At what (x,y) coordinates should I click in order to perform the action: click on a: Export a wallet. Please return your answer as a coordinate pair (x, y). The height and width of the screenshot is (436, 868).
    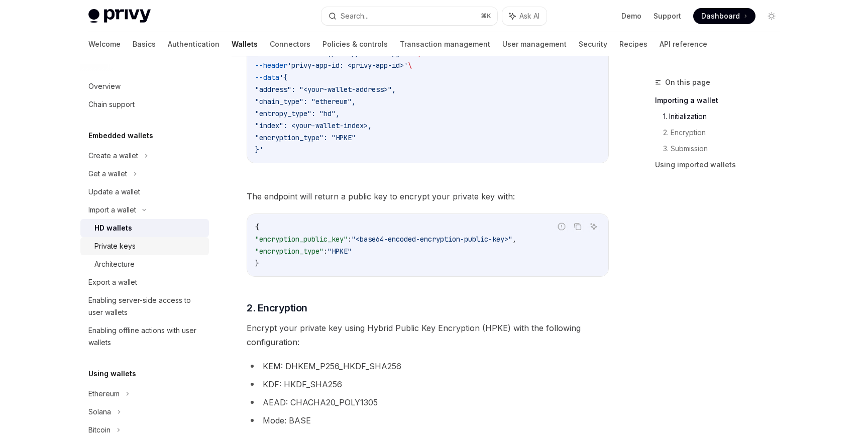
    Looking at the image, I should click on (144, 282).